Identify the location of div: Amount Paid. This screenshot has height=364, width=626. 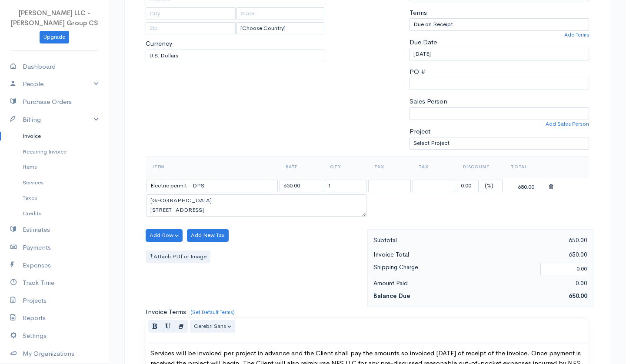
(425, 283).